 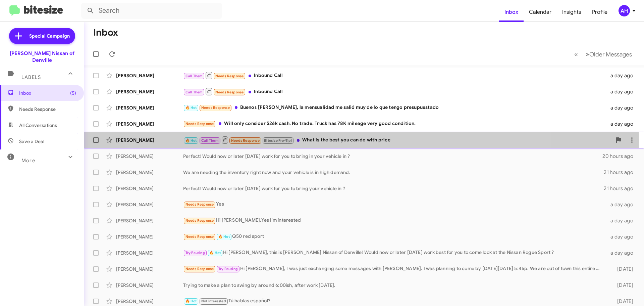 I want to click on a: Inbox, so click(x=511, y=12).